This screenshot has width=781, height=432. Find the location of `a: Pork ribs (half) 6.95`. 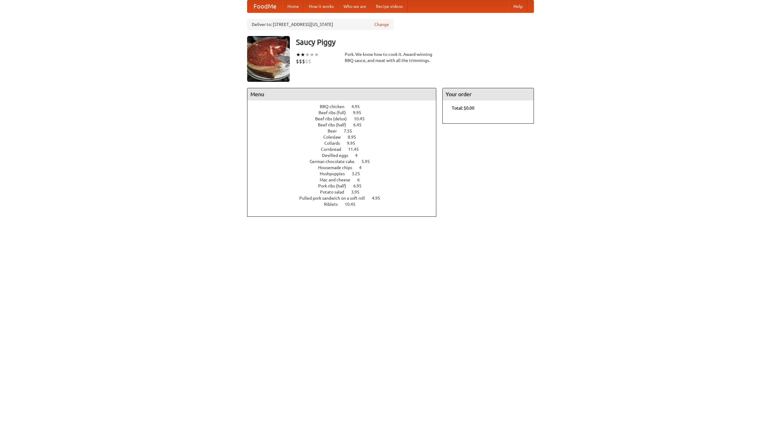

a: Pork ribs (half) 6.95 is located at coordinates (345, 186).